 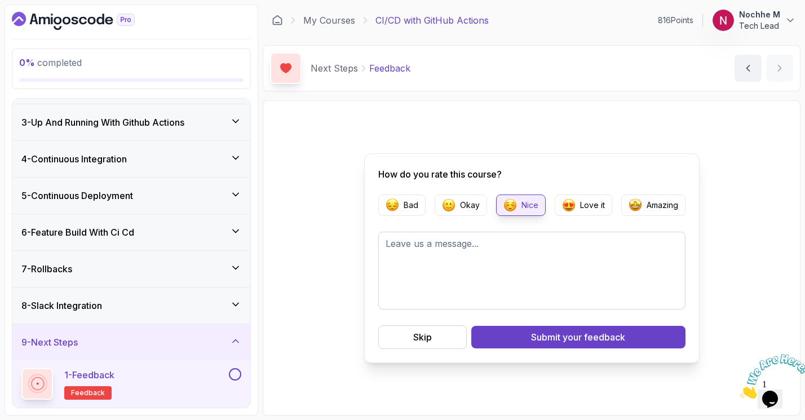 What do you see at coordinates (50, 342) in the screenshot?
I see `h3: 9 - Next Steps` at bounding box center [50, 342].